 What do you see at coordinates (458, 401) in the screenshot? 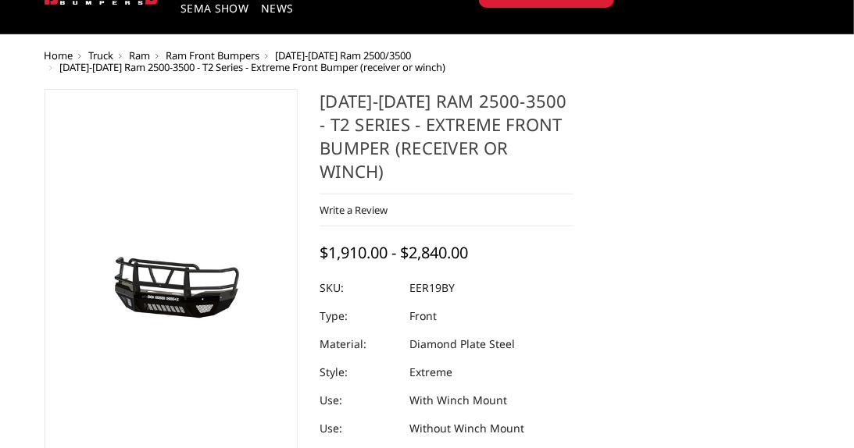
I see `dd: With Winch Mount` at bounding box center [458, 401].